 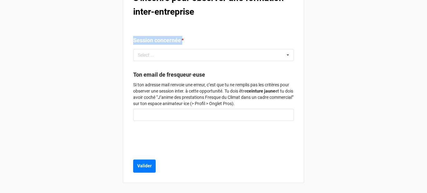 I want to click on div: Select ..., so click(x=150, y=55).